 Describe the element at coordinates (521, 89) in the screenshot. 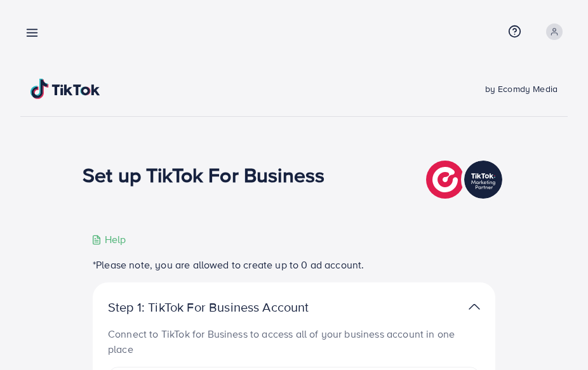

I see `span: by Ecomdy Media` at that location.